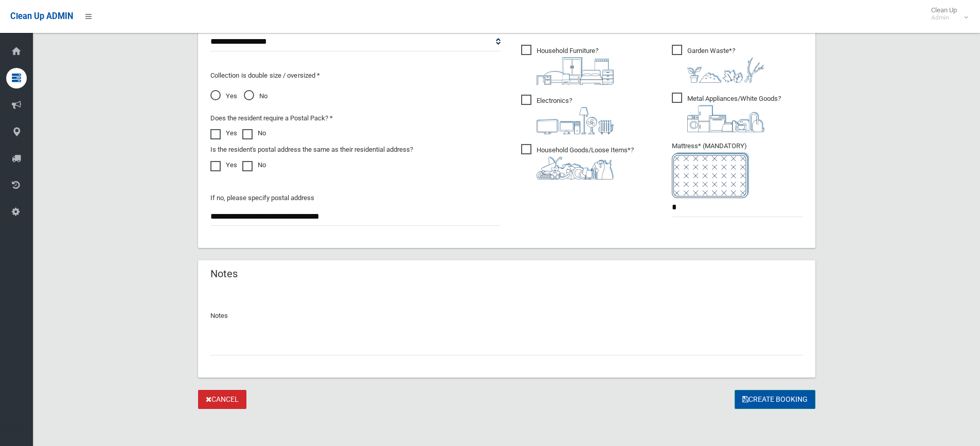  Describe the element at coordinates (272, 118) in the screenshot. I see `label: Does the resident require a Postal Pack? *` at that location.